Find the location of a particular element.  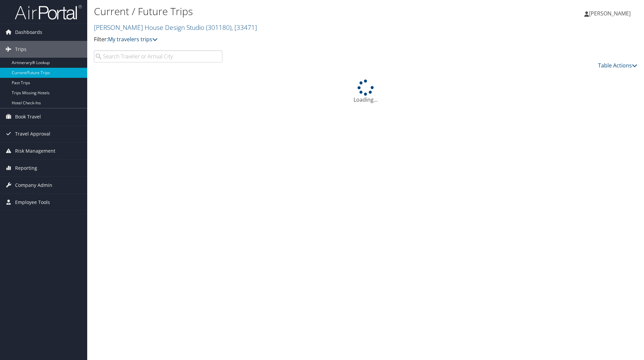

a: Table Actions is located at coordinates (617, 65).